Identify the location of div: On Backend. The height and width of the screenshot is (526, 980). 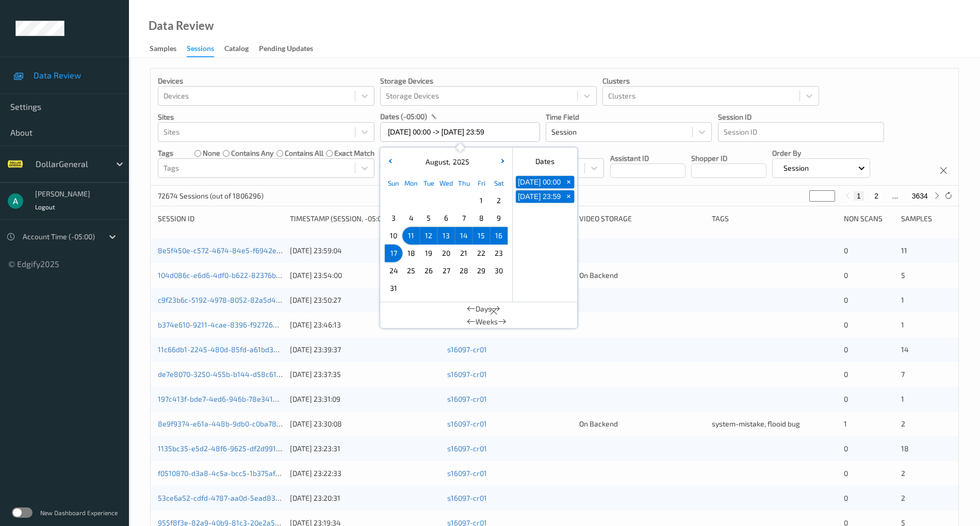
(642, 424).